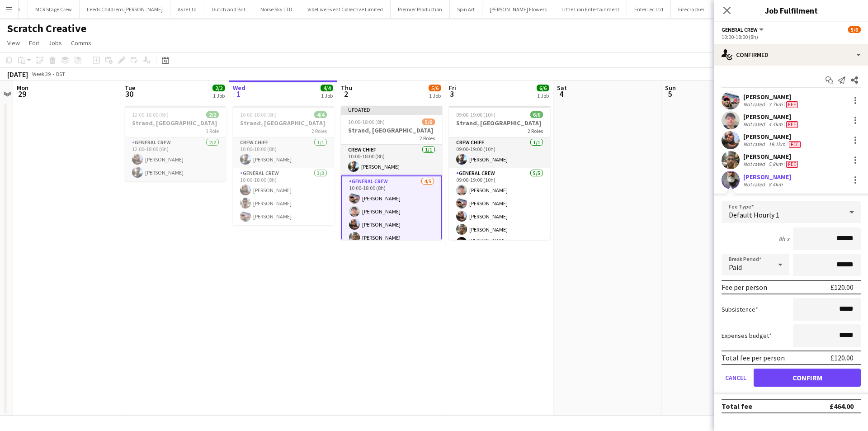  Describe the element at coordinates (55, 43) in the screenshot. I see `span: Jobs` at that location.